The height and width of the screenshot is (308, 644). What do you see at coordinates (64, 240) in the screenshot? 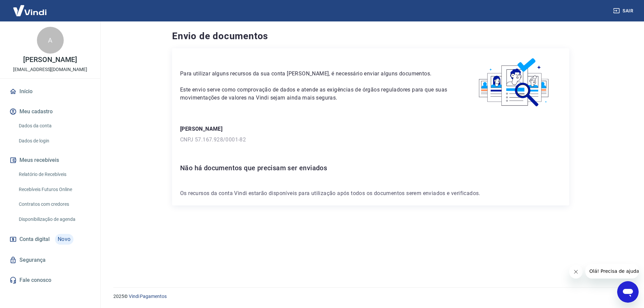
I see `span: Novo` at bounding box center [64, 240].